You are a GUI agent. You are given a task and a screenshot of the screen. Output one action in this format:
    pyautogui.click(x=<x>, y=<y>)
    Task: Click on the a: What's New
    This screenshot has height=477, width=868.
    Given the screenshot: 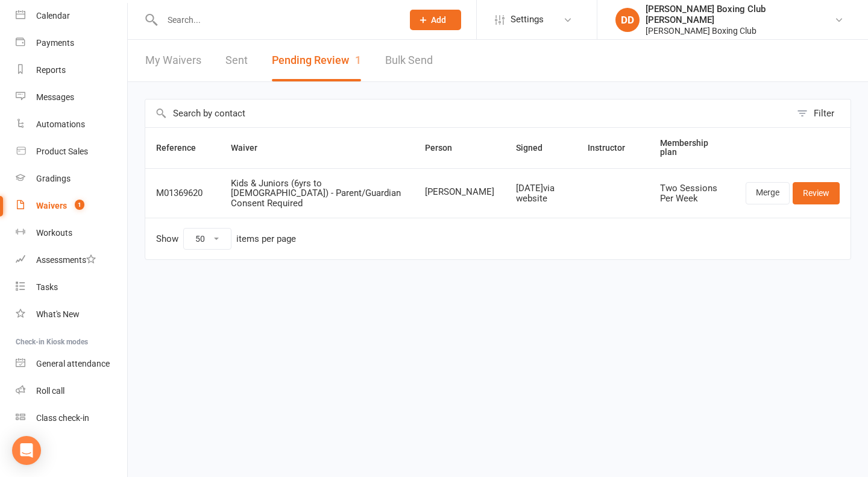 What is the action you would take?
    pyautogui.click(x=71, y=314)
    